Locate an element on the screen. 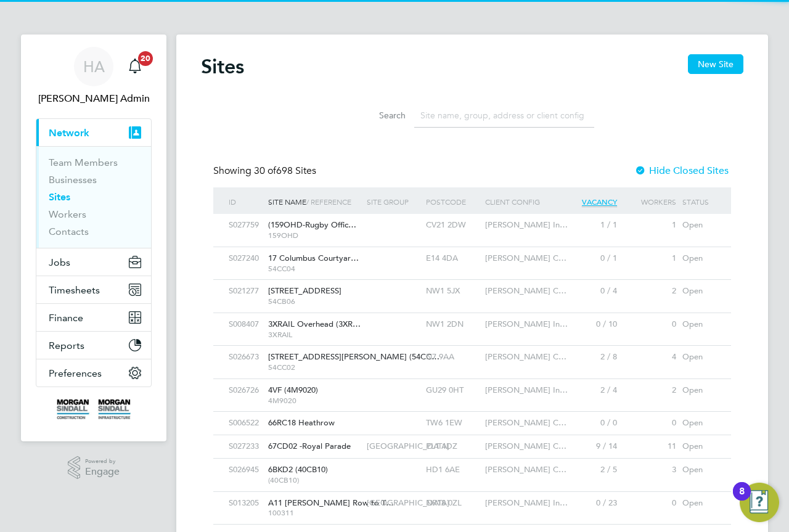  div: NR18 0ZL is located at coordinates (453, 503).